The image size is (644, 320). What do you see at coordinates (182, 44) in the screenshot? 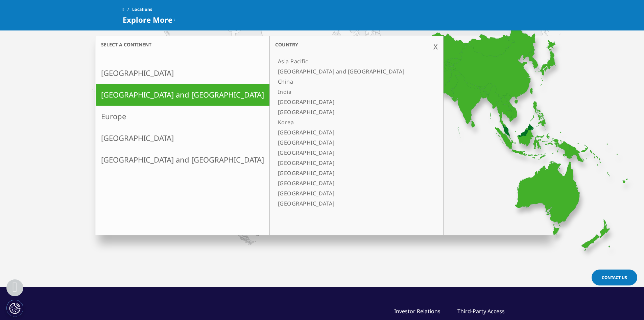
I see `h3: Select a continent` at bounding box center [182, 44].